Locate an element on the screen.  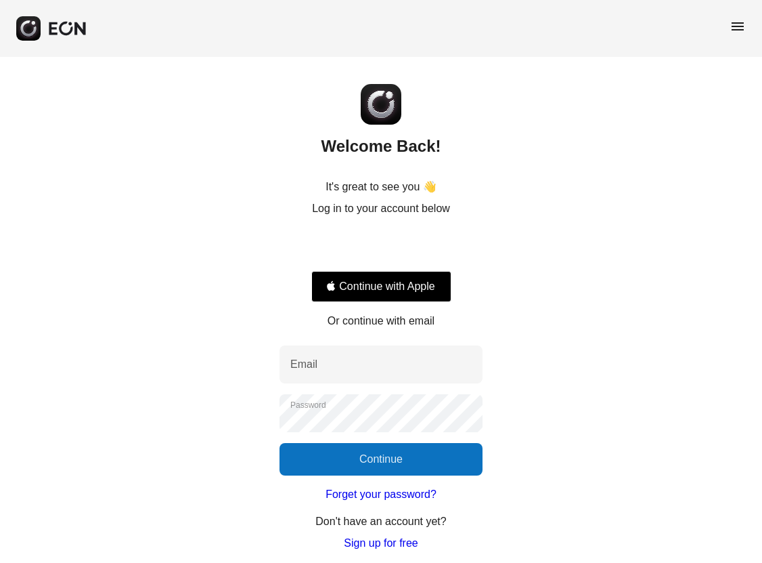
h2: Welcome Back! is located at coordinates (381, 146).